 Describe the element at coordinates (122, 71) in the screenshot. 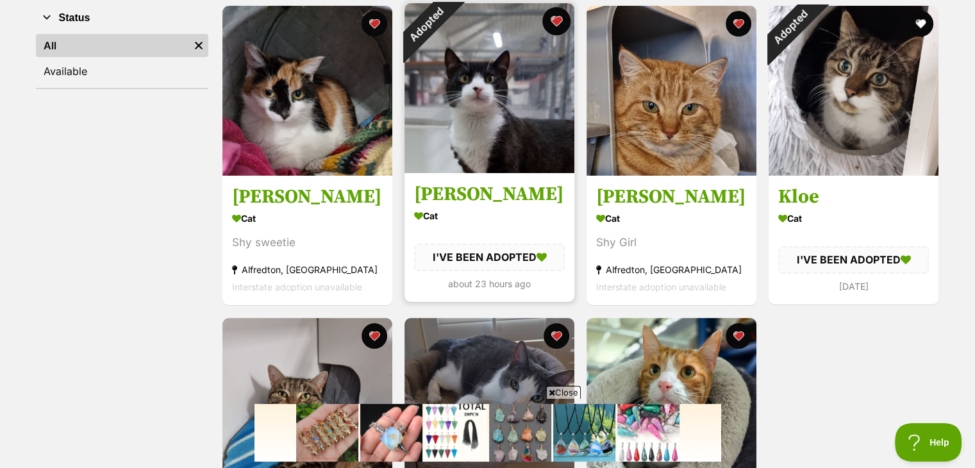

I see `a: Available` at that location.